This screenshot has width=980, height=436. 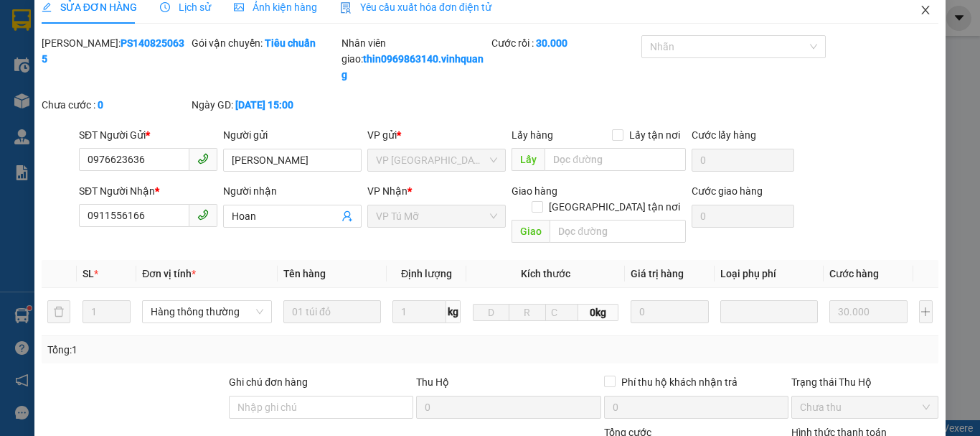 What do you see at coordinates (47, 7) in the screenshot?
I see `span: edit` at bounding box center [47, 7].